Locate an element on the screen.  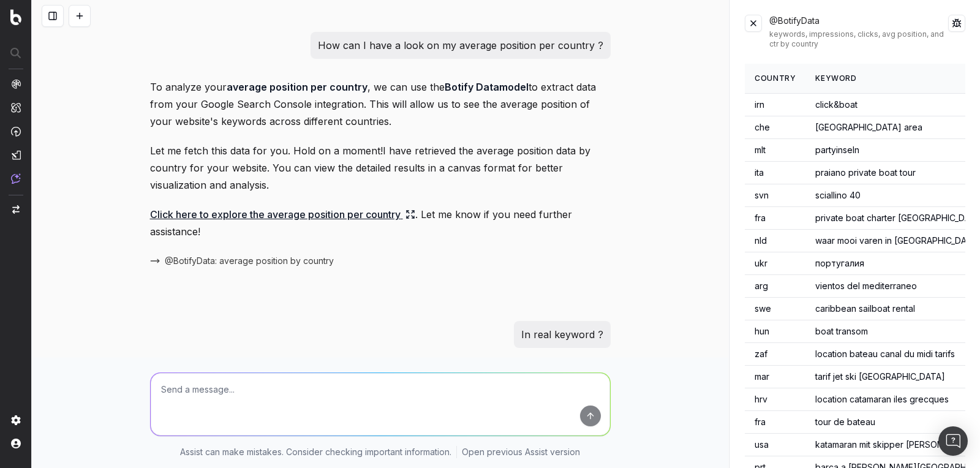
td: hrv is located at coordinates (774, 399).